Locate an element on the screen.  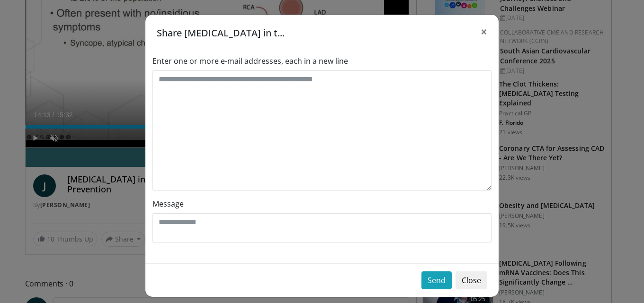
label: Message is located at coordinates (168, 204).